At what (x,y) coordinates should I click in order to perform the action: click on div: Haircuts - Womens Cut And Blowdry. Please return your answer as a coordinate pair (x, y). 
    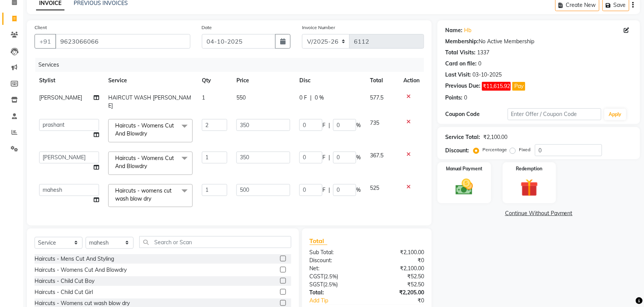
    Looking at the image, I should click on (81, 270).